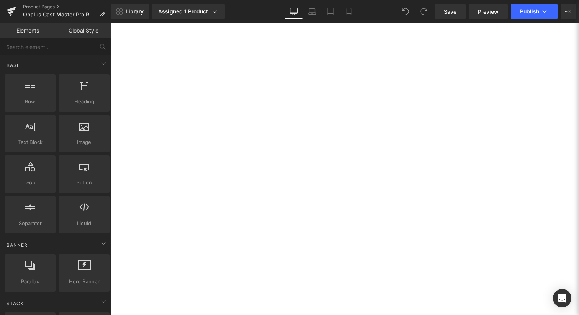 The width and height of the screenshot is (579, 315). I want to click on a: New Library, so click(130, 11).